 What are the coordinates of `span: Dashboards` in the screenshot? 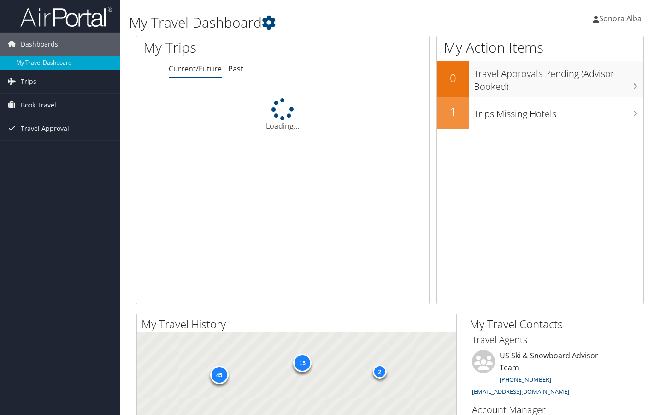 It's located at (39, 44).